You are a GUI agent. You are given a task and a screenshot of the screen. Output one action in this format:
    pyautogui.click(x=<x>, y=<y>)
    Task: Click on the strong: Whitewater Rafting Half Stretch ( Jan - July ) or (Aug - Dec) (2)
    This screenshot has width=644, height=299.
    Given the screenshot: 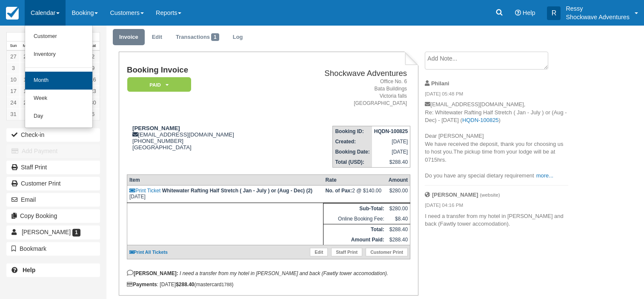 What is the action you would take?
    pyautogui.click(x=237, y=191)
    